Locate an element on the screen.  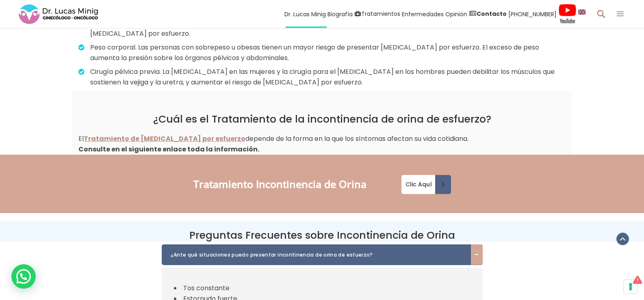
p: Peso corporal. Las personas con sobrepeso u obesas tienen un mayor riesgo de presentar [MEDICAL_D... is located at coordinates (325, 53).